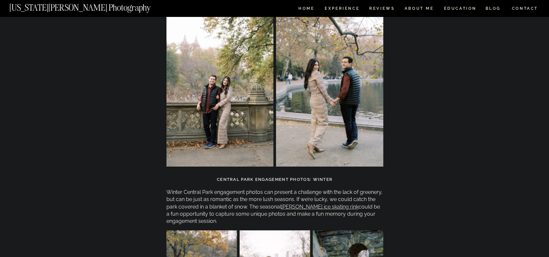 This screenshot has height=257, width=549. What do you see at coordinates (275, 207) in the screenshot?
I see `p: Winter Central Park engagement photos can present a challenge with the lack of greenery, but can ...` at bounding box center [275, 207].